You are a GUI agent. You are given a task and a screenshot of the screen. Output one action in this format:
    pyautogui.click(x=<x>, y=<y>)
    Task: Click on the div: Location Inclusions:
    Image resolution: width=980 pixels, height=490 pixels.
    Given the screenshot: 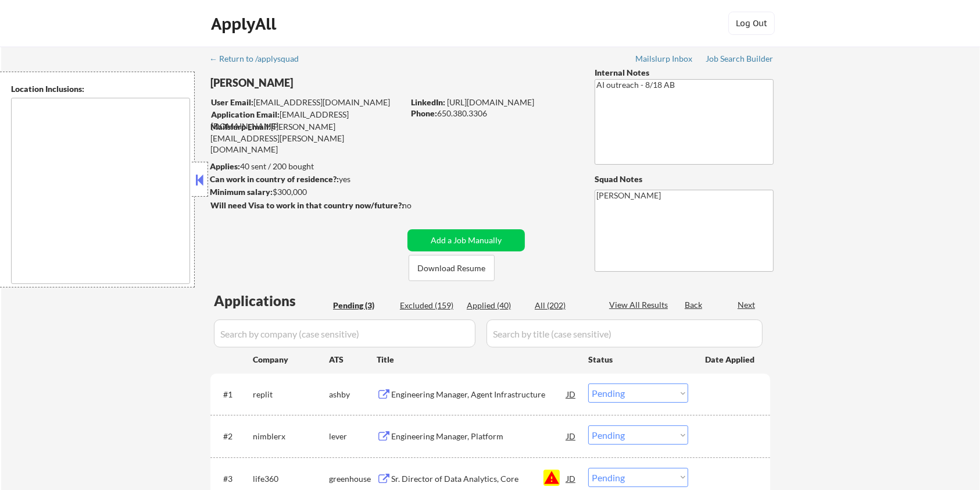 What is the action you would take?
    pyautogui.click(x=100, y=89)
    